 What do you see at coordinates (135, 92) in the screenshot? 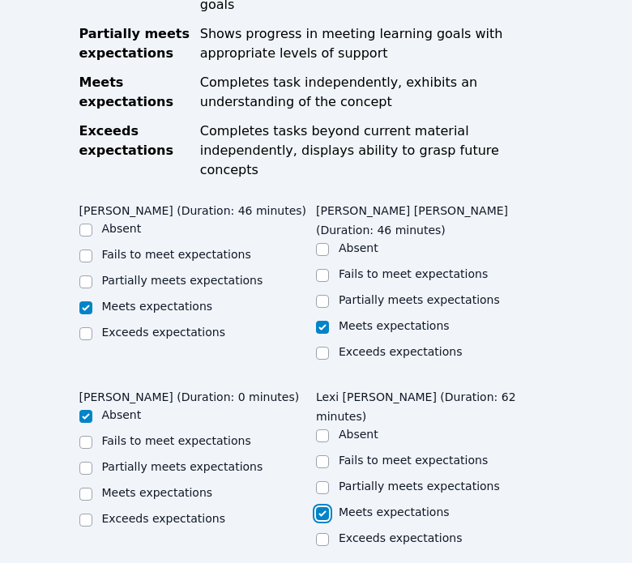
I see `div: Meets expectations` at bounding box center [135, 92].